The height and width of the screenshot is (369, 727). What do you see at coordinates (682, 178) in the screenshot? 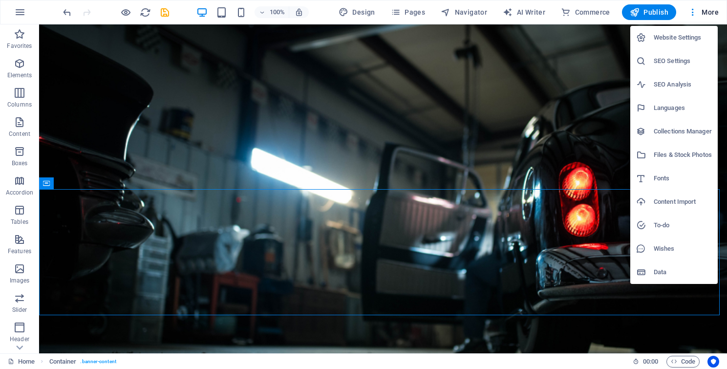
I see `h6: Fonts` at bounding box center [682, 178].